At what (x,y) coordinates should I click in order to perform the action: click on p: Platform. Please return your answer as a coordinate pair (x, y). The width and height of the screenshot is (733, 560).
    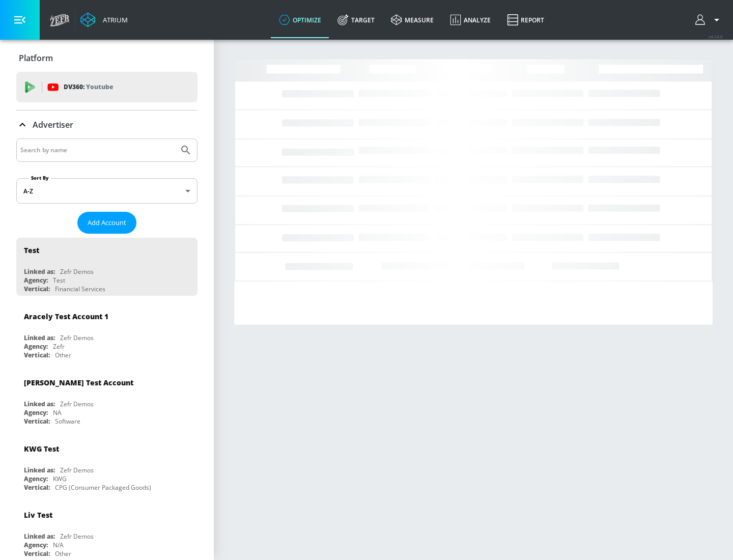
    Looking at the image, I should click on (36, 58).